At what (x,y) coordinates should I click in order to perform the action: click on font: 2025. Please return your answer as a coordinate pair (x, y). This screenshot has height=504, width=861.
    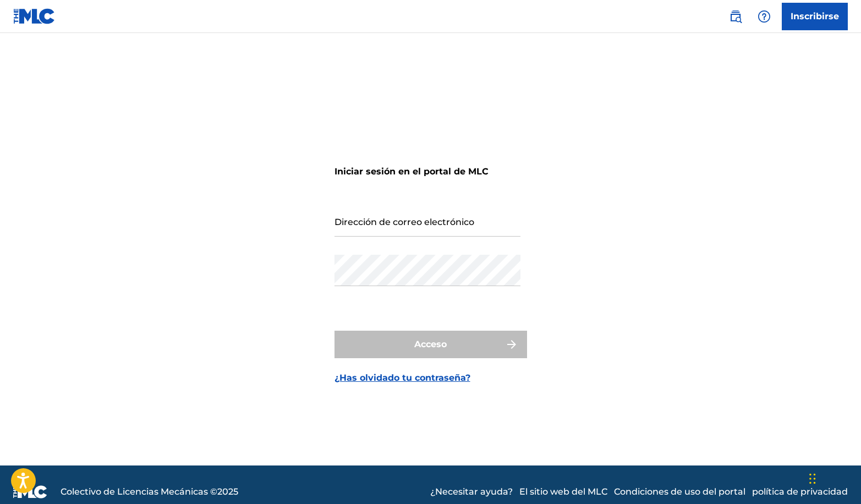
    Looking at the image, I should click on (228, 491).